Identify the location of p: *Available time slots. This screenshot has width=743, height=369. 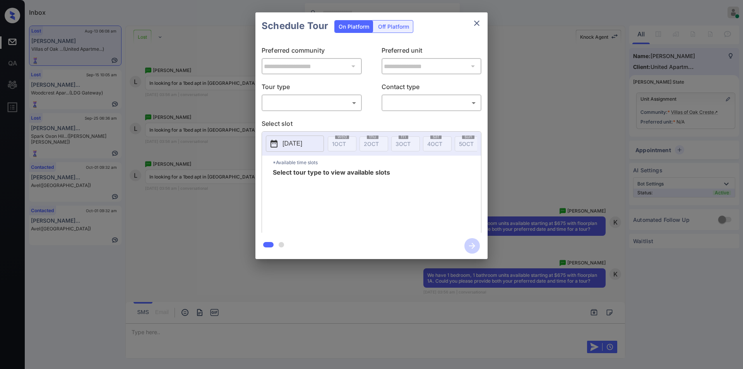
(377, 162).